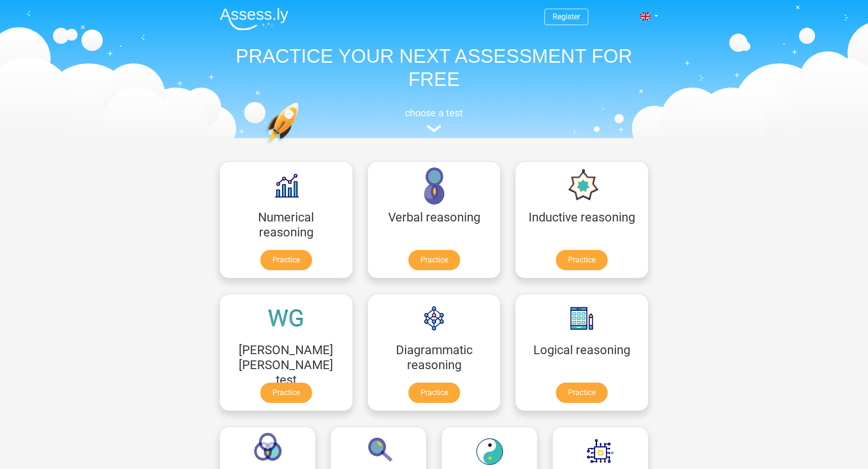  What do you see at coordinates (566, 16) in the screenshot?
I see `a: Register` at bounding box center [566, 16].